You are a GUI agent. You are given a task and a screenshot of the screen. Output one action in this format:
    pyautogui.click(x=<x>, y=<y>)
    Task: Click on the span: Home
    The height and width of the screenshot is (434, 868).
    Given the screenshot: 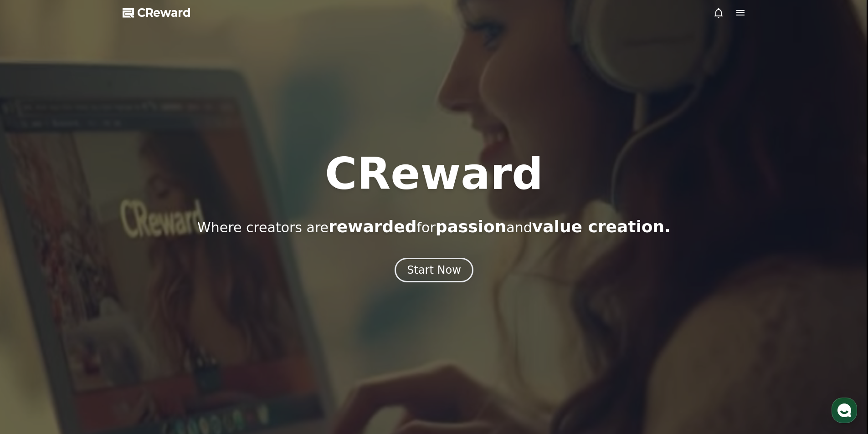 What is the action you would take?
    pyautogui.click(x=31, y=306)
    